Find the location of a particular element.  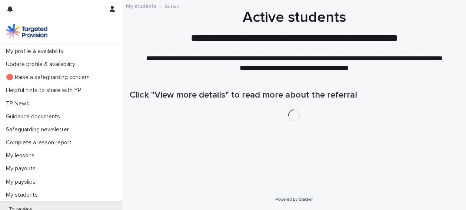

p: Helpful hints to share with YP is located at coordinates (45, 90).